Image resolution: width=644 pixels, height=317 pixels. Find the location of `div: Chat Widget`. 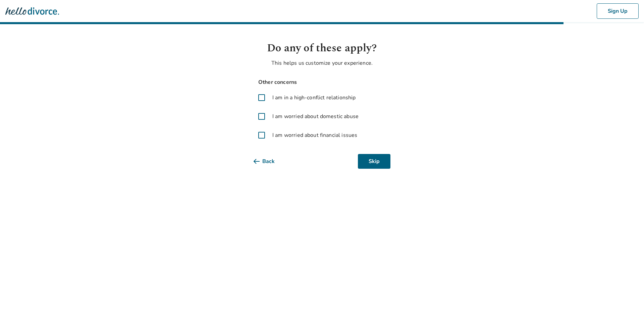

div: Chat Widget is located at coordinates (627, 301).